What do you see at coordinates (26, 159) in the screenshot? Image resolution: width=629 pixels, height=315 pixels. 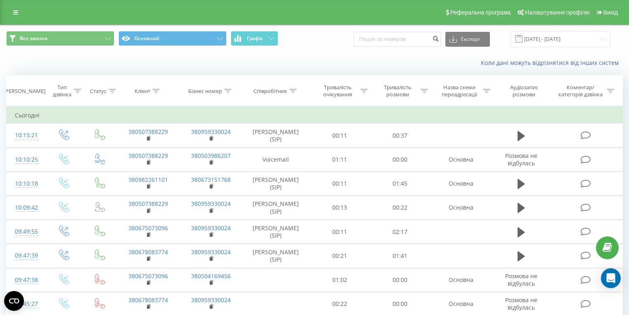 I see `div: 10:10:25` at bounding box center [26, 159].